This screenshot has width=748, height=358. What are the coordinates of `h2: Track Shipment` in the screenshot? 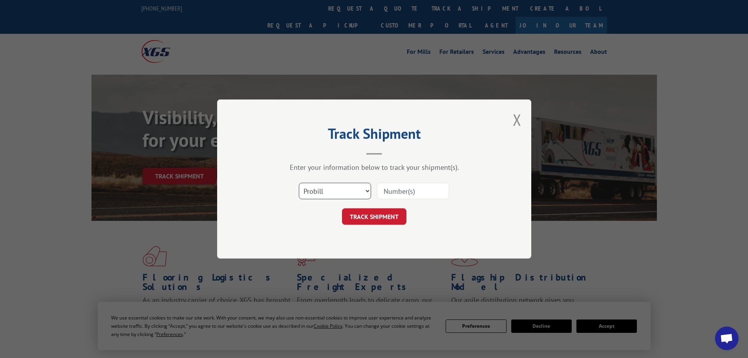 It's located at (374, 136).